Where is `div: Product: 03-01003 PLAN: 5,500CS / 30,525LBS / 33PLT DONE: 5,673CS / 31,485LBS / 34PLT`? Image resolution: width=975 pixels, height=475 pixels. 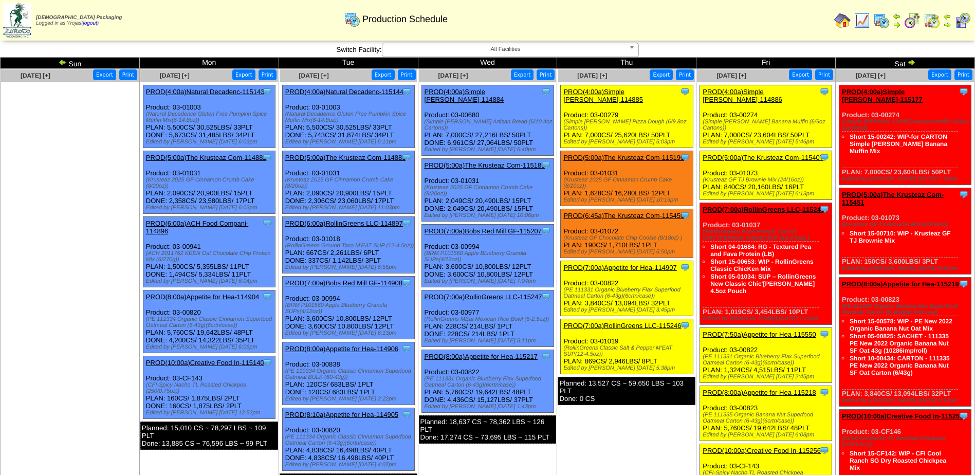
div: Product: 03-01003 PLAN: 5,500CS / 30,525LBS / 33PLT DONE: 5,673CS / 31,485LBS / 34PLT is located at coordinates (209, 117).